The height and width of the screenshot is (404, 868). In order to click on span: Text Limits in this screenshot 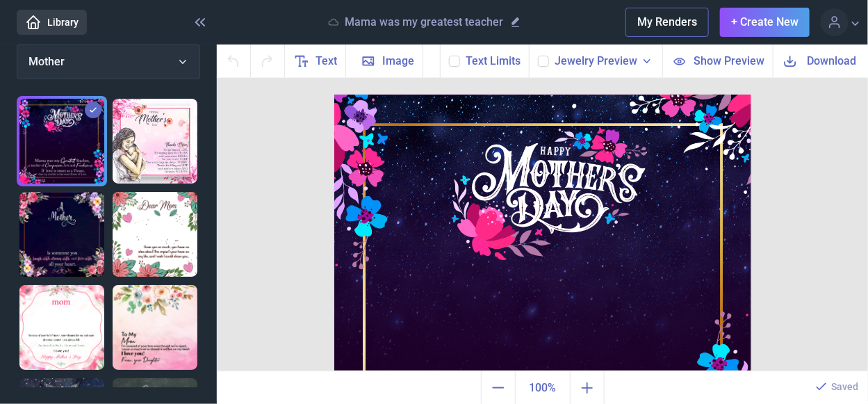, I will do `click(493, 61)`.